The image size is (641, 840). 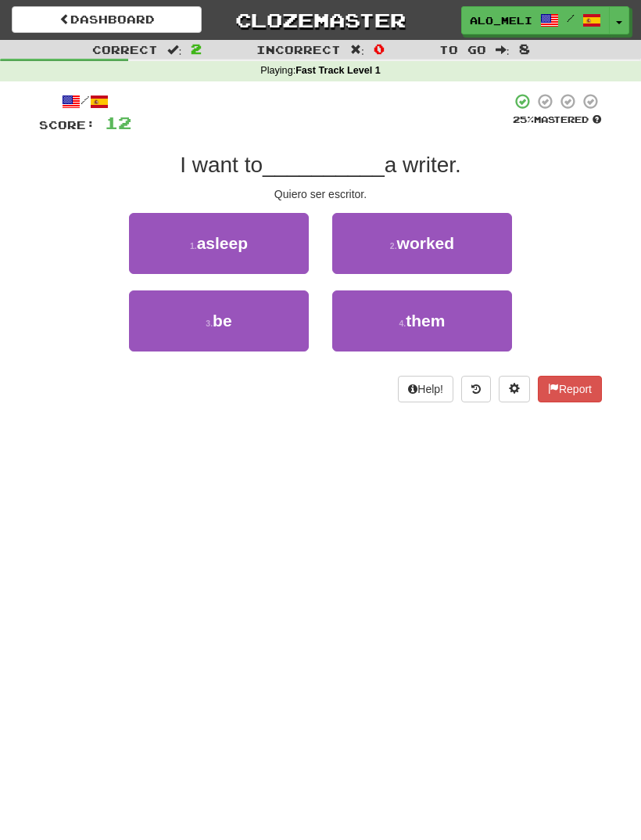 I want to click on button: 1.asleep, so click(x=219, y=243).